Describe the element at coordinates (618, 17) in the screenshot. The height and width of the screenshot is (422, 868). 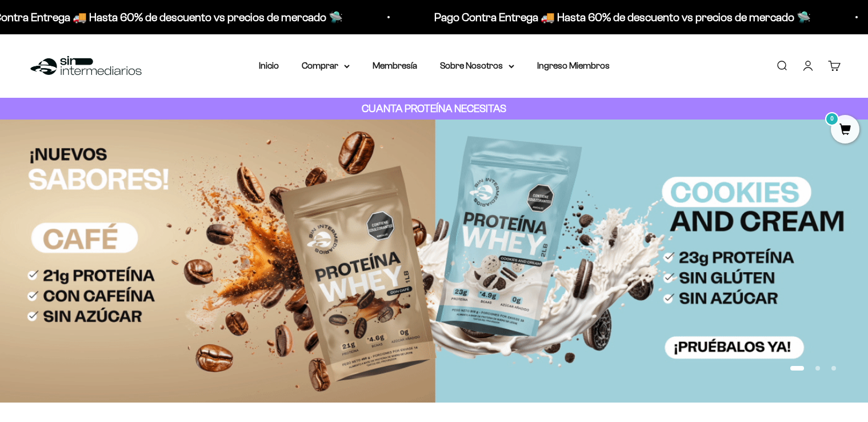
I see `p: Pago Contra Entrega 🚚 Hasta 60% de descuento vs precios de mercado 🛸` at that location.